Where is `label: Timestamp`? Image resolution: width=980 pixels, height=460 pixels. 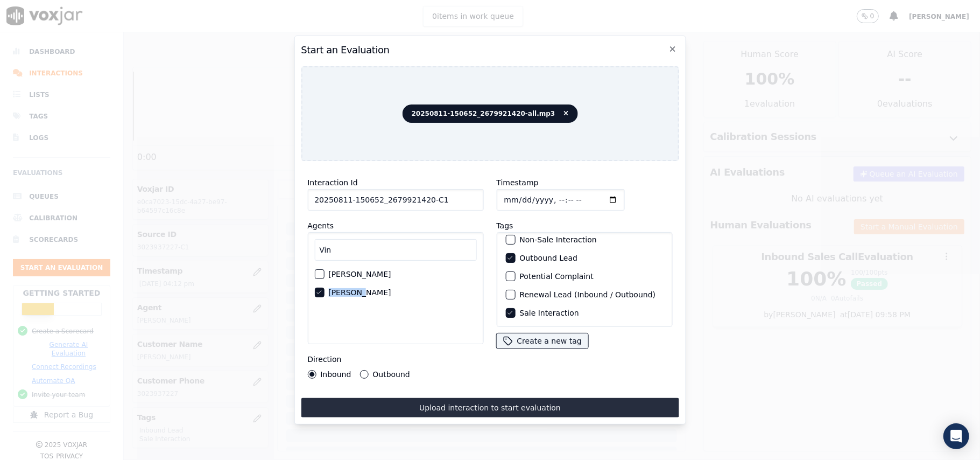
label: Timestamp is located at coordinates (517, 182).